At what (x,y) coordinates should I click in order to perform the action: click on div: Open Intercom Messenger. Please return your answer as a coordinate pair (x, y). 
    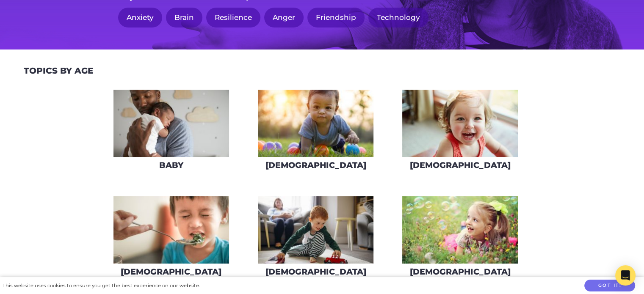
    Looking at the image, I should click on (626, 275).